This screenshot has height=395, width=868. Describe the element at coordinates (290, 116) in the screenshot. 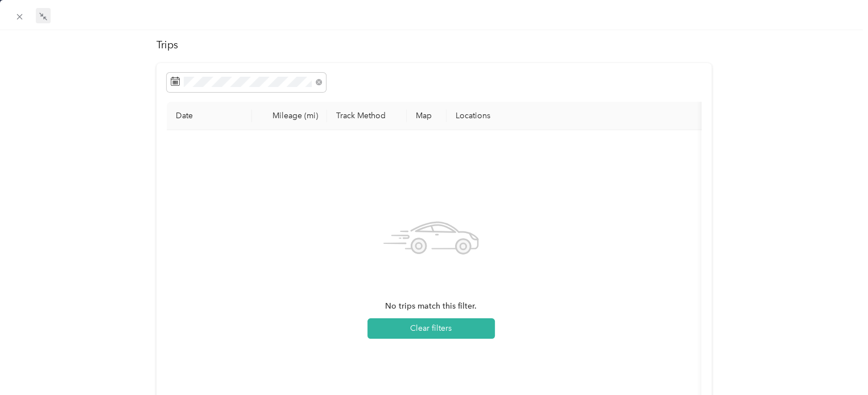

I see `th: Mileage (mi)` at that location.